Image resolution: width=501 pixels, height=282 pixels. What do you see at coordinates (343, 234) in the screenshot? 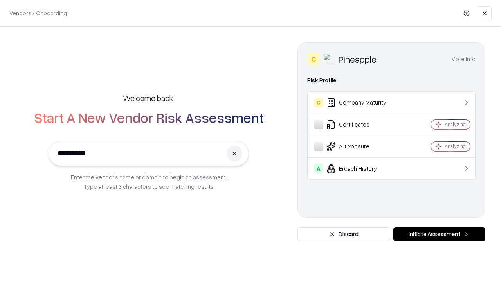
I see `button: Discard` at bounding box center [343, 234].